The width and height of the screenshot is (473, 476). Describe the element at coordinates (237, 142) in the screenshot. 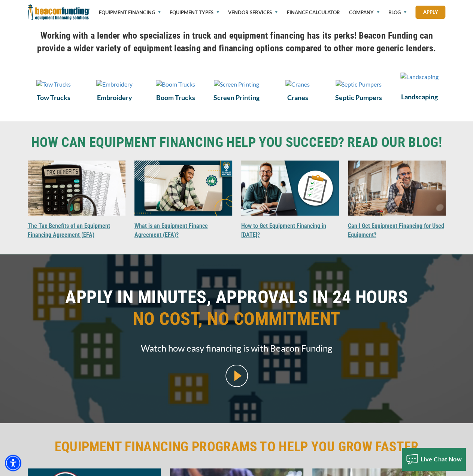

I see `h2: HOW CAN EQUIPMENT FINANCING HELP YOU SUCCEED? READ OUR BLOG!` at that location.